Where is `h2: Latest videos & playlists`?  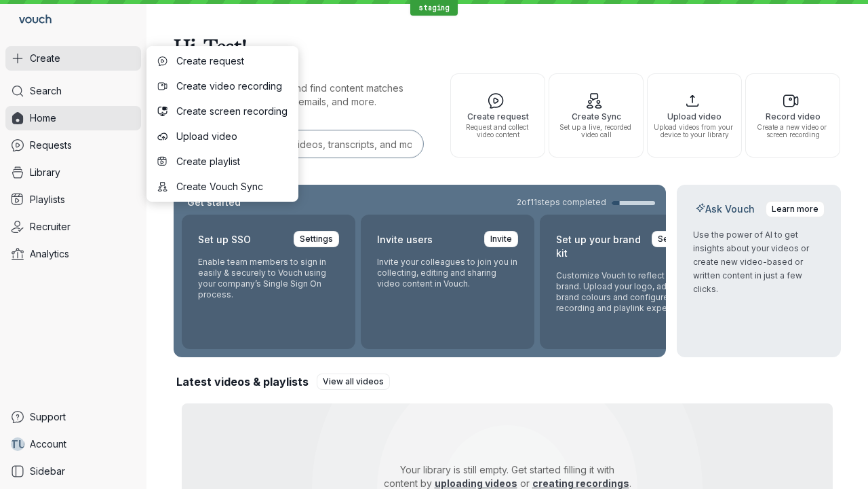 h2: Latest videos & playlists is located at coordinates (242, 381).